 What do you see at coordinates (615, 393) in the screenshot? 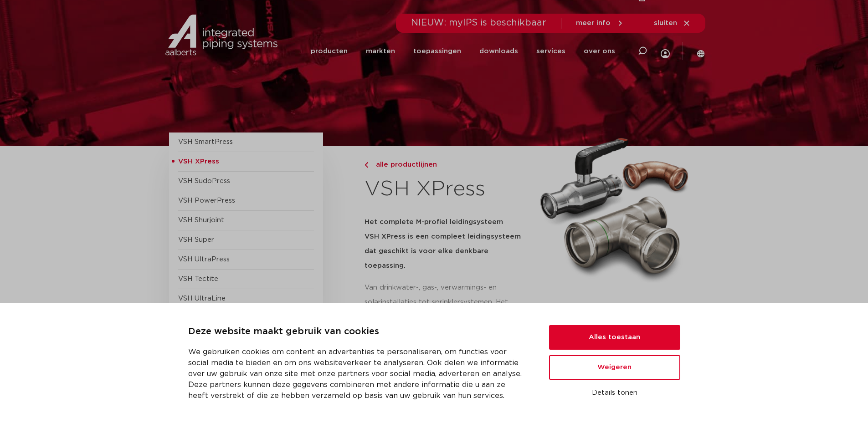
I see `button: Details tonen` at bounding box center [615, 393].